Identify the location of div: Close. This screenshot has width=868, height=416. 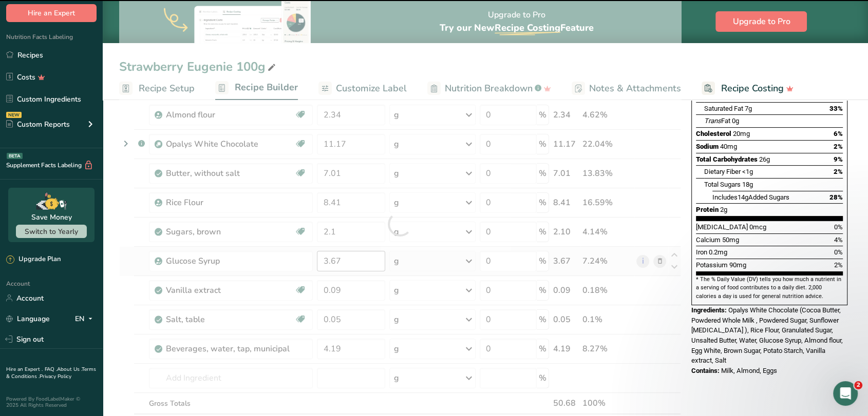
(186, 26).